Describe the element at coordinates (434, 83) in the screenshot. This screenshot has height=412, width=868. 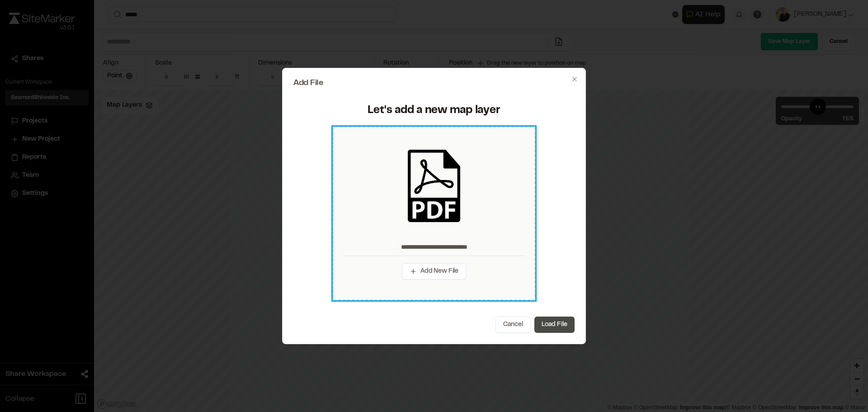
I see `h2: Add File` at that location.